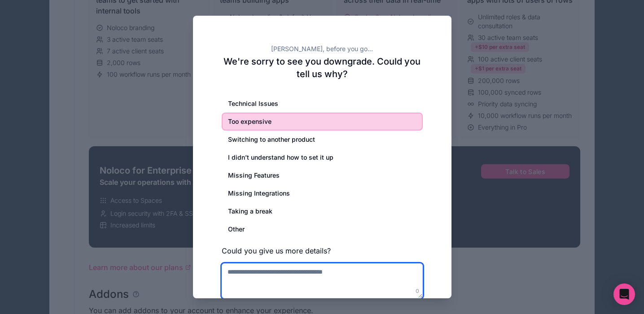  What do you see at coordinates (322, 121) in the screenshot?
I see `div: Too expensive` at bounding box center [322, 121].